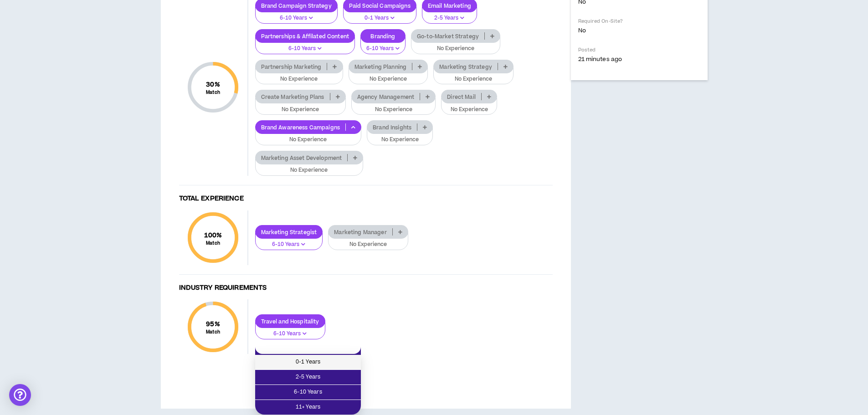 The height and width of the screenshot is (415, 868). I want to click on p: Marketing Asset Development, so click(301, 157).